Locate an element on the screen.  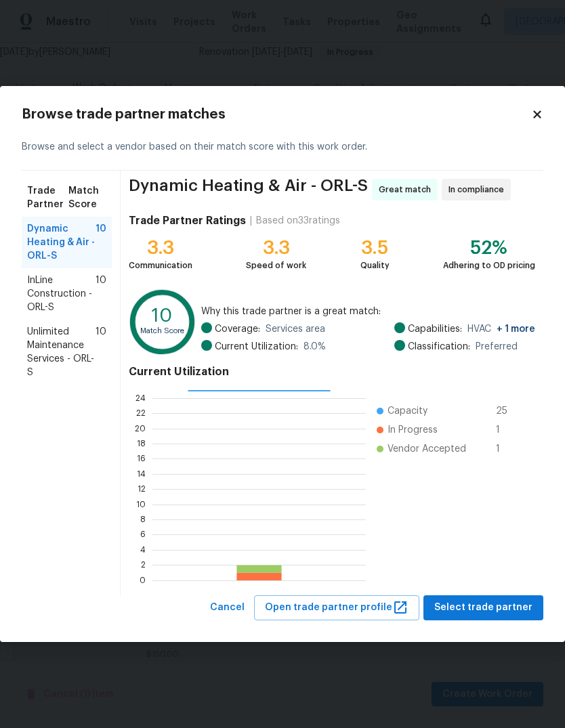
text: 8 is located at coordinates (143, 519).